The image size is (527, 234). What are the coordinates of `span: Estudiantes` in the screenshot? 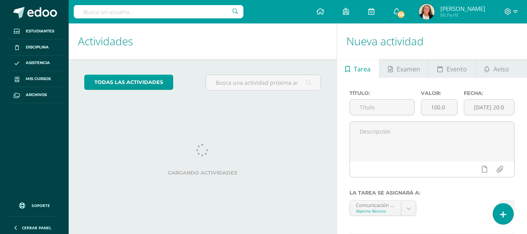 It's located at (40, 31).